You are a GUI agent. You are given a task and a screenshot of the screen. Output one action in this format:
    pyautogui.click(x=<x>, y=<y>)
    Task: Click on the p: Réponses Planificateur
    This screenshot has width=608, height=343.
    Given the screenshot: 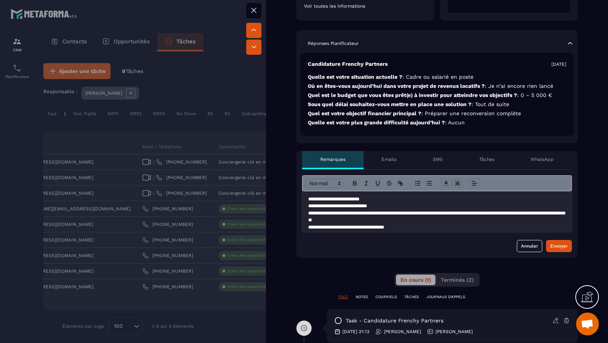 What is the action you would take?
    pyautogui.click(x=333, y=43)
    